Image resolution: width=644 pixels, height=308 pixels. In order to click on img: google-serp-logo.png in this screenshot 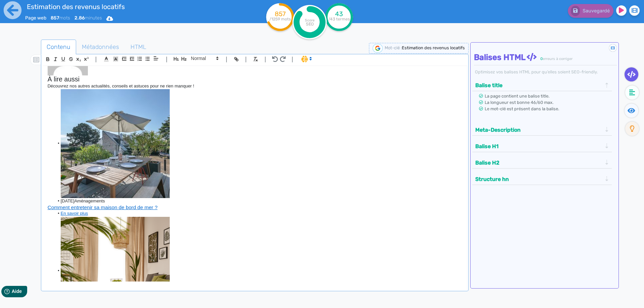, I will do `click(377, 48)`.